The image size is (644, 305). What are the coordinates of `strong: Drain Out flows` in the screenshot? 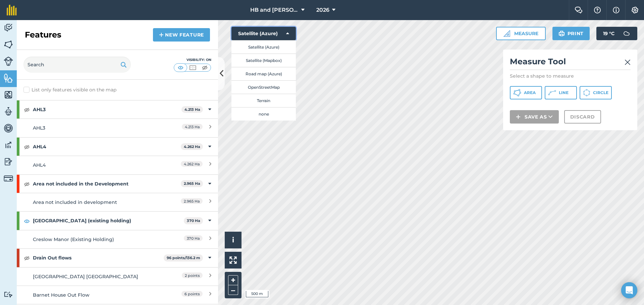 It's located at (98, 258).